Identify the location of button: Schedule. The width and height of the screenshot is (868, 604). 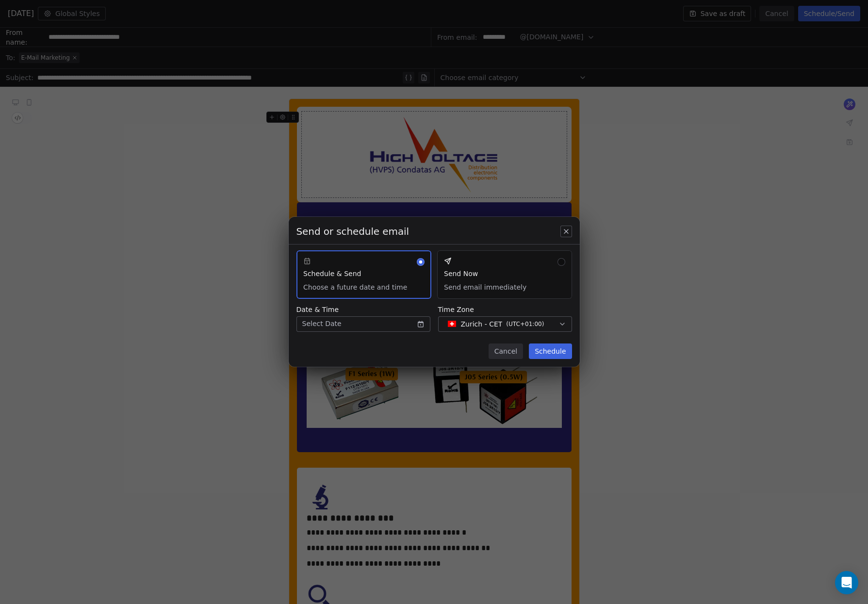
(550, 352).